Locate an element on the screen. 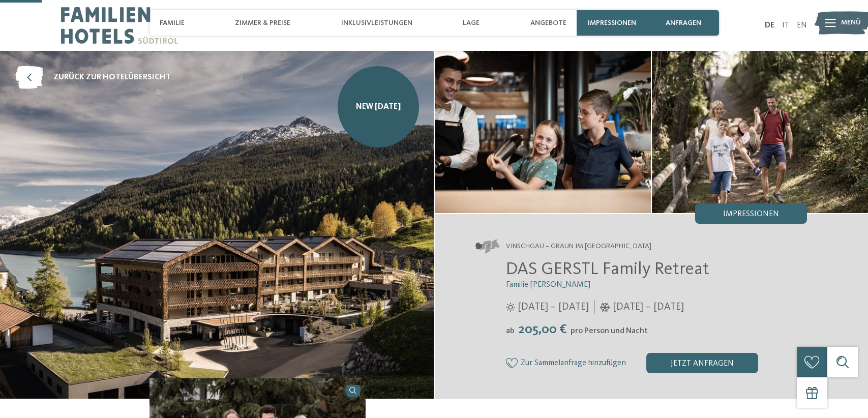 This screenshot has height=418, width=868. span: DAS GERSTL Family Retreat is located at coordinates (608, 269).